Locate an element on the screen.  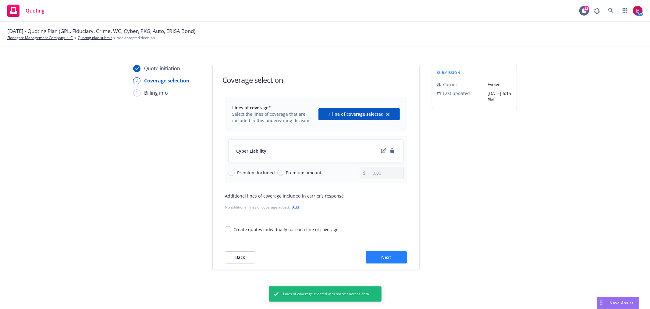
div: Coverage selection is located at coordinates (167, 80).